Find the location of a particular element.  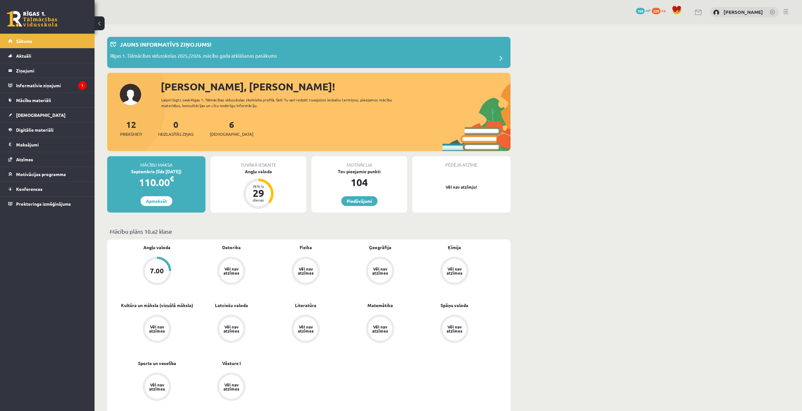

a: Matemātika is located at coordinates (380, 305).